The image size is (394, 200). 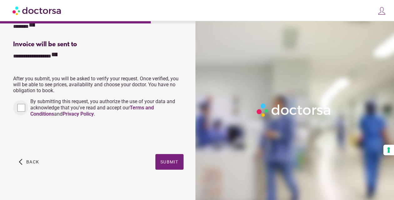 I want to click on span: Submit, so click(x=169, y=162).